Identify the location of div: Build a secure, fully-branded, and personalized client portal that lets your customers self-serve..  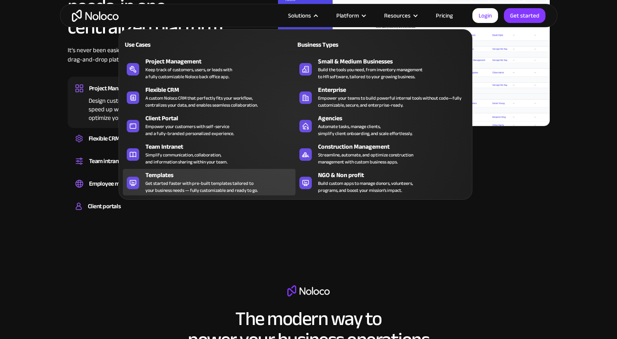
(145, 213).